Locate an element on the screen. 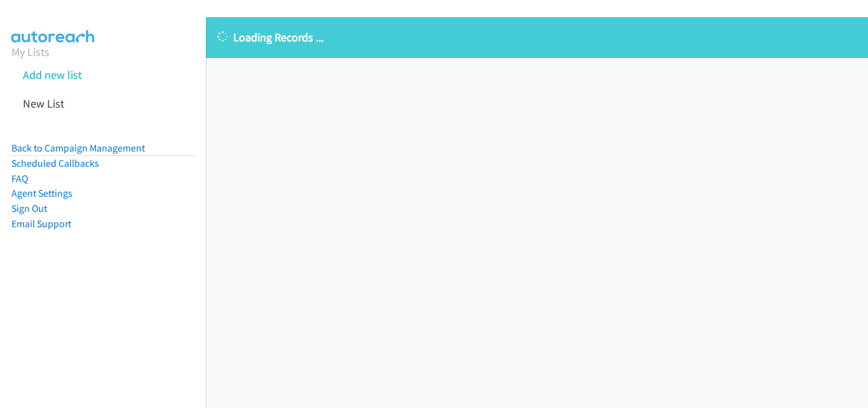 The width and height of the screenshot is (868, 408). a: FAQ is located at coordinates (19, 178).